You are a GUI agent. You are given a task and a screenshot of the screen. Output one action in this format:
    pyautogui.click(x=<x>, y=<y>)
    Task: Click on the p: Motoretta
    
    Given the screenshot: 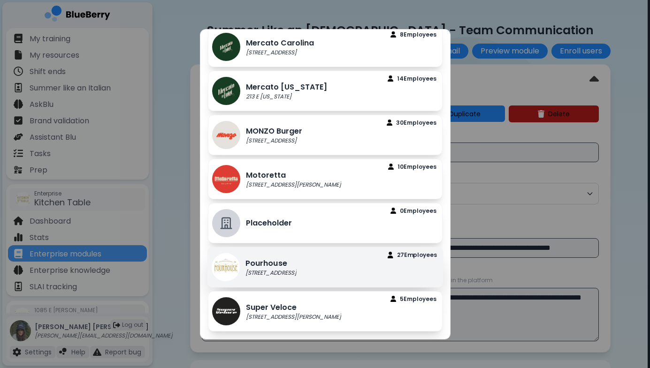 What is the action you would take?
    pyautogui.click(x=293, y=175)
    